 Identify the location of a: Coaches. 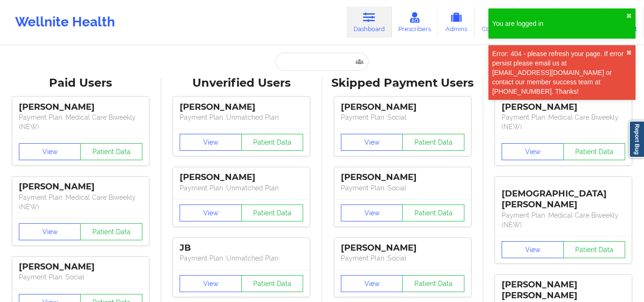
(494, 22).